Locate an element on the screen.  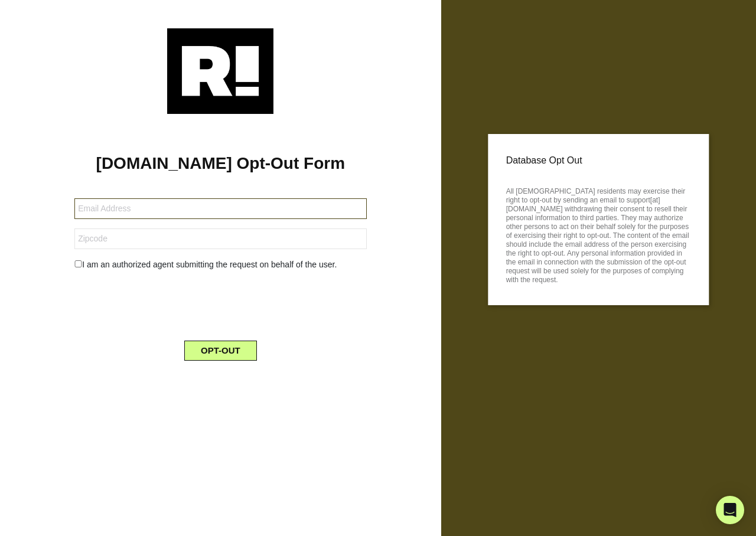
p: Database Opt Out is located at coordinates (599, 161).